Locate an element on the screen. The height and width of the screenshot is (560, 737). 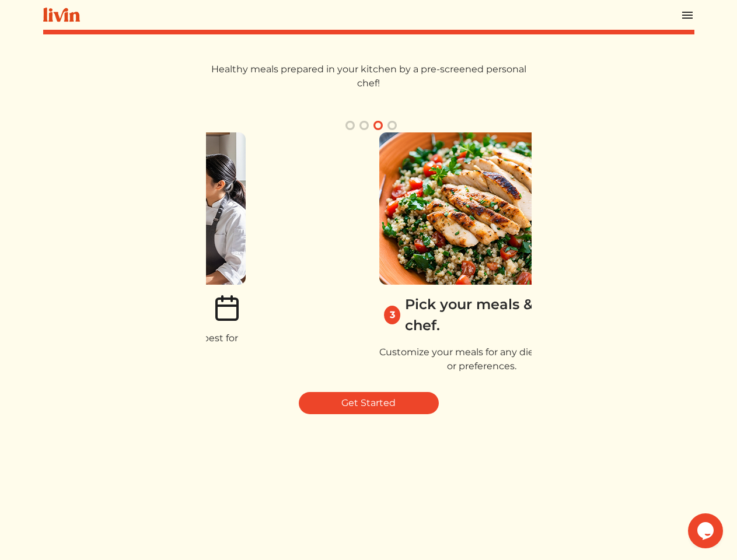
img: livin-logo-a0d97d1a881af30f6274990eb6222085a2533c92bbd1e4f22c21b4f0d0e3210c.svg is located at coordinates (61, 15).